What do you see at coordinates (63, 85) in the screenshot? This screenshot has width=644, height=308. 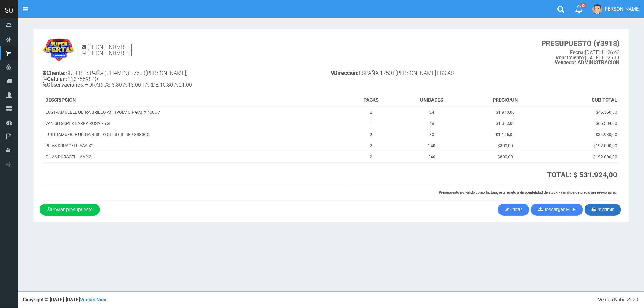 I see `b: Observaciones:` at bounding box center [63, 85].